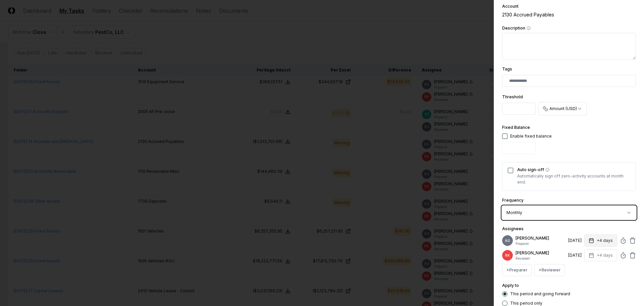  Describe the element at coordinates (507, 241) in the screenshot. I see `span: AG` at that location.